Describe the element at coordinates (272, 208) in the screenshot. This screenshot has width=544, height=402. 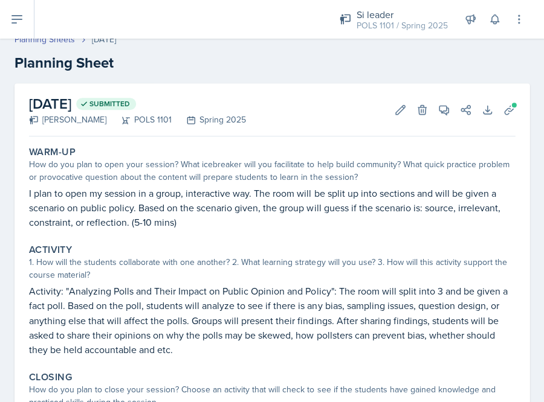
I see `p: I plan to open my session in a group, interactive way. The room will be split up into sections an...` at that location.